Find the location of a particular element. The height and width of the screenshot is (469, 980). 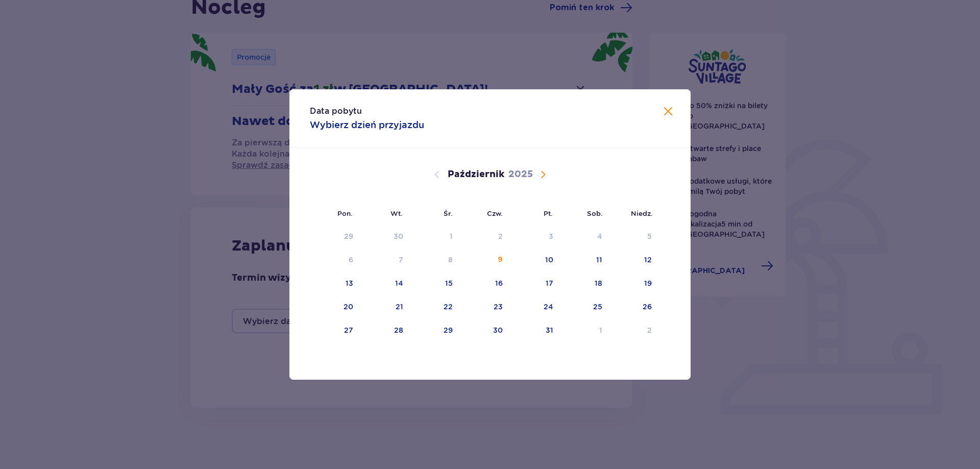

div: 9 is located at coordinates (500, 260).